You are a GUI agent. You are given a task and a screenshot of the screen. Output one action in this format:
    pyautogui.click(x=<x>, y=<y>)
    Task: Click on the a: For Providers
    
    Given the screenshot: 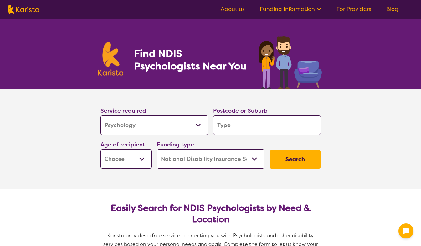 What is the action you would take?
    pyautogui.click(x=354, y=9)
    